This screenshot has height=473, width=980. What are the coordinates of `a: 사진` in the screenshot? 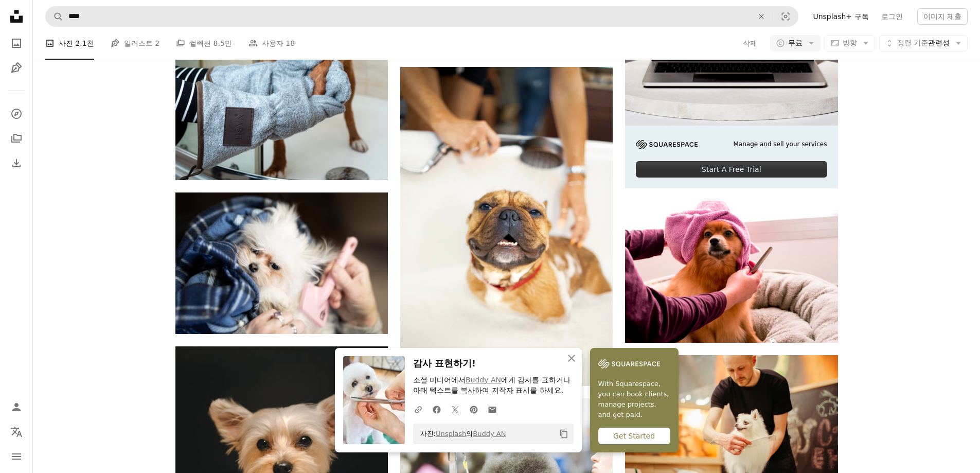 It's located at (17, 43).